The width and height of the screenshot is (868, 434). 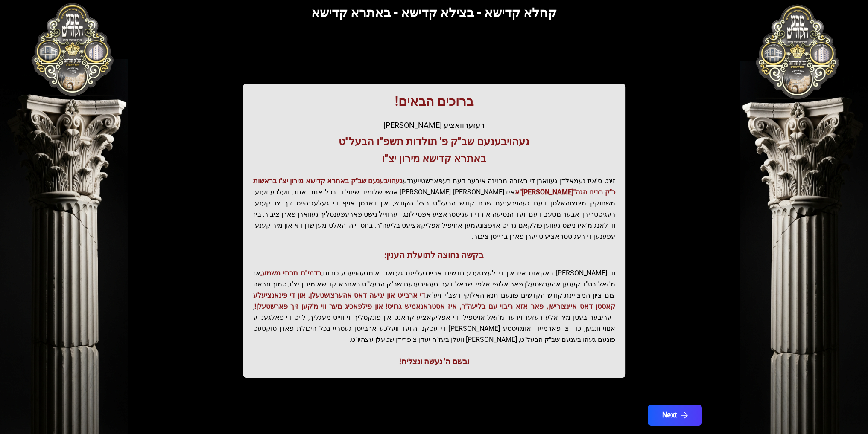 I want to click on div: ובשם ה' נעשה ונצליח!, so click(x=434, y=362).